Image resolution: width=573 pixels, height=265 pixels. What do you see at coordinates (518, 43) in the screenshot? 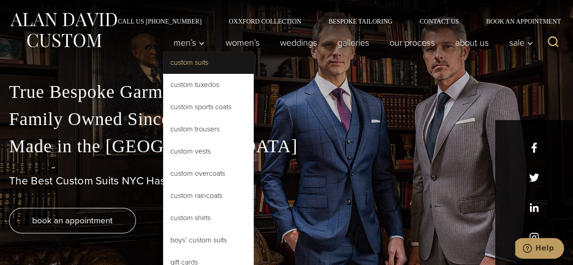
I see `button: Sale sub menu toggle` at bounding box center [518, 43].